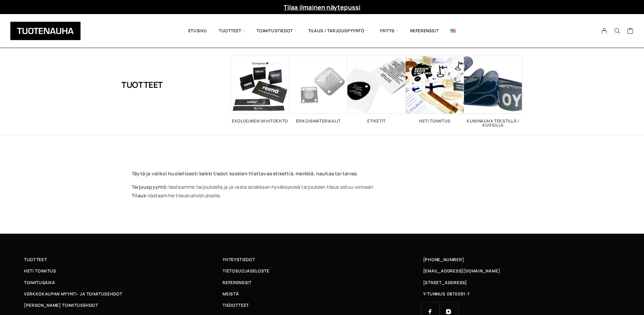  I want to click on a: Tuotteet, so click(123, 260).